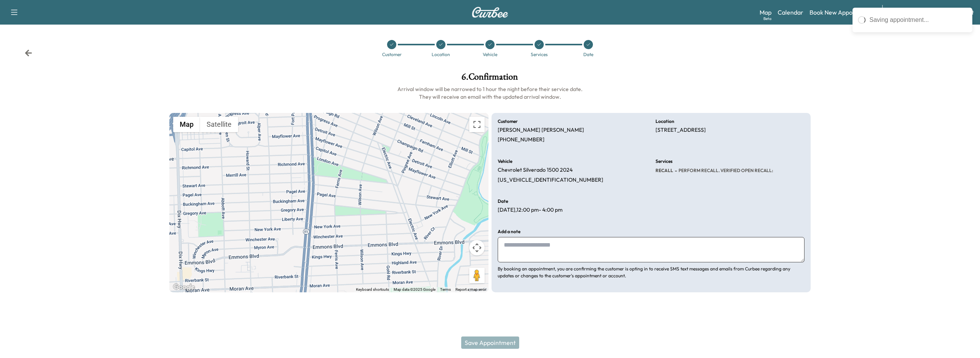 Image resolution: width=980 pixels, height=358 pixels. Describe the element at coordinates (477, 248) in the screenshot. I see `button: Map camera controls` at that location.